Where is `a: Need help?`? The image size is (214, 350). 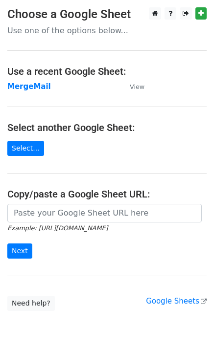 a: Need help? is located at coordinates (31, 303).